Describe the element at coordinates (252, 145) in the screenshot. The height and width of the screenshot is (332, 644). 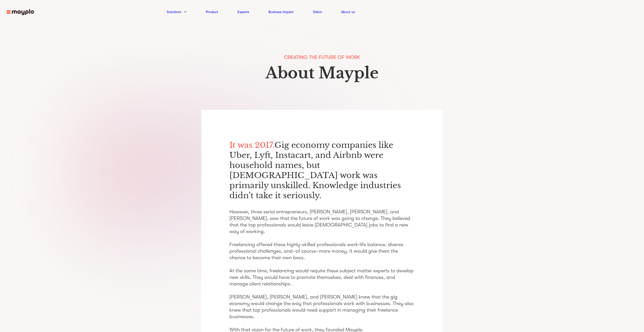
I see `span: It was 2017.` at that location.